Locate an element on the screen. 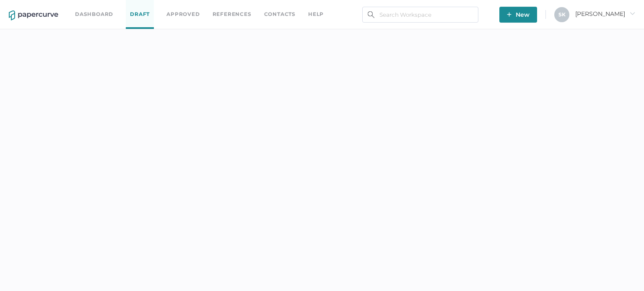 The image size is (644, 291). a: Contacts is located at coordinates (280, 14).